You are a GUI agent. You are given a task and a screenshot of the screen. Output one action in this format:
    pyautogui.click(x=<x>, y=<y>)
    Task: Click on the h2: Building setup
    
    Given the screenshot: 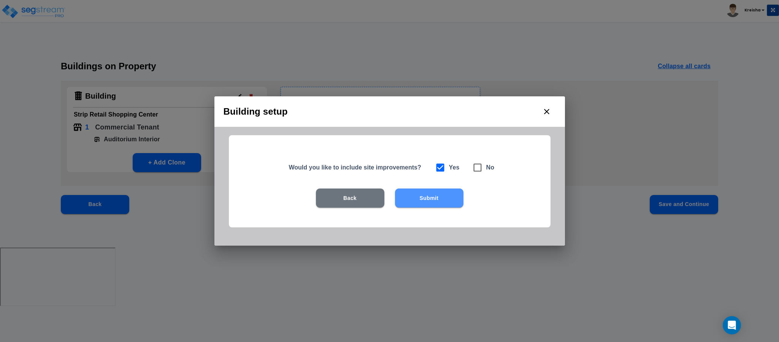 What is the action you would take?
    pyautogui.click(x=390, y=111)
    